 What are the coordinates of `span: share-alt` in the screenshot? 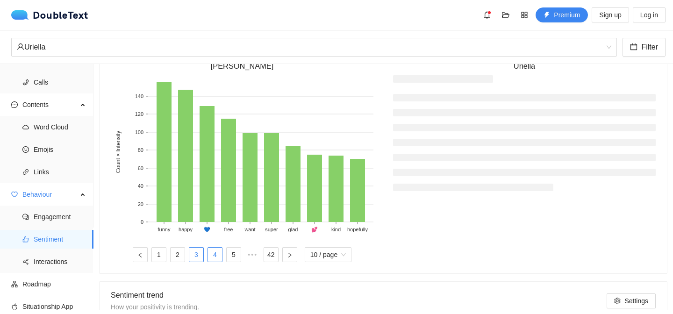 It's located at (26, 262).